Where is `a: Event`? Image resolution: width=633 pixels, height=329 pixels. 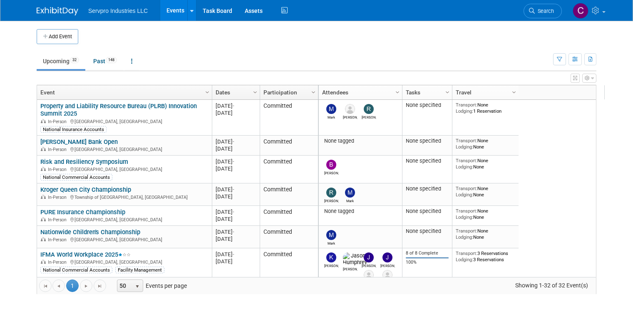 a: Event is located at coordinates (123, 92).